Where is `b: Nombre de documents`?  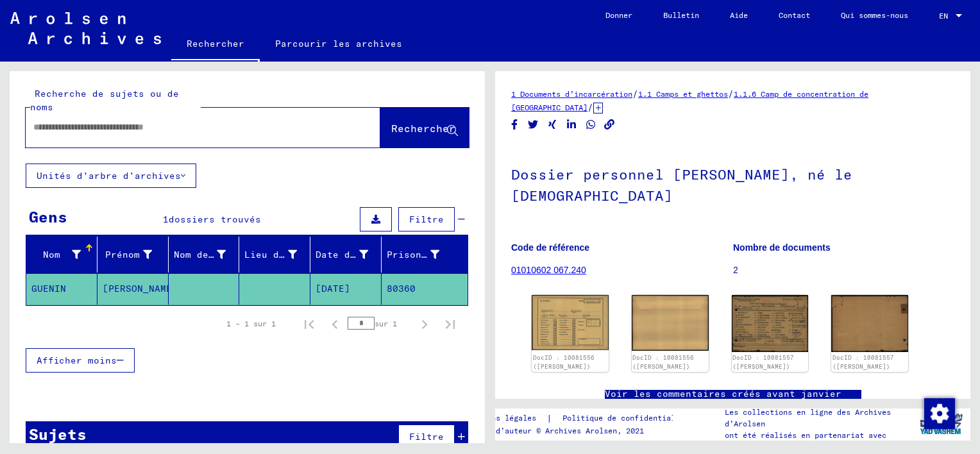 b: Nombre de documents is located at coordinates (782, 248).